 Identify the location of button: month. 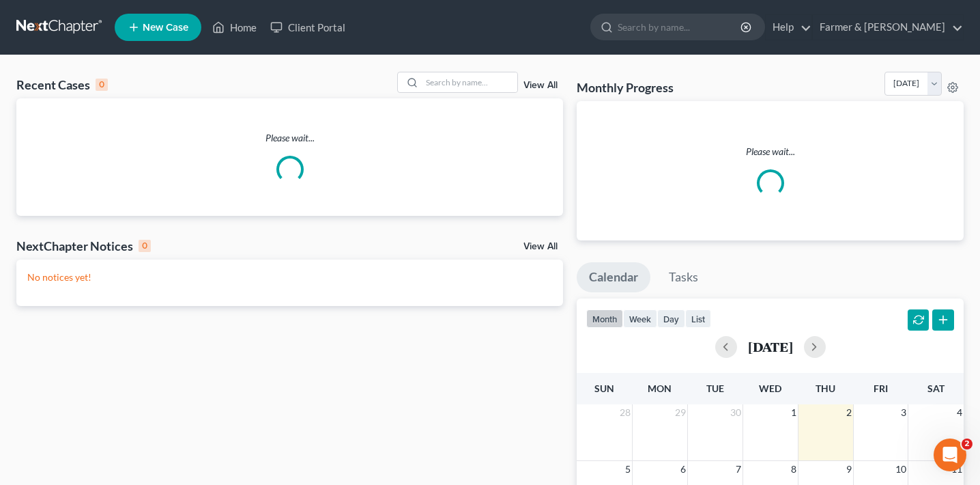
(605, 318).